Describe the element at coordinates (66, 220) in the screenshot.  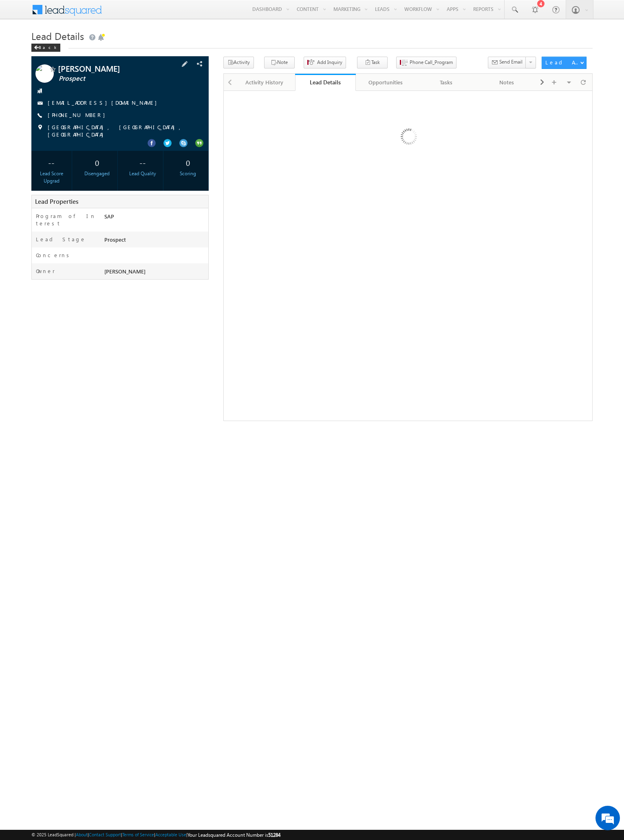
I see `label: Program of Interest` at that location.